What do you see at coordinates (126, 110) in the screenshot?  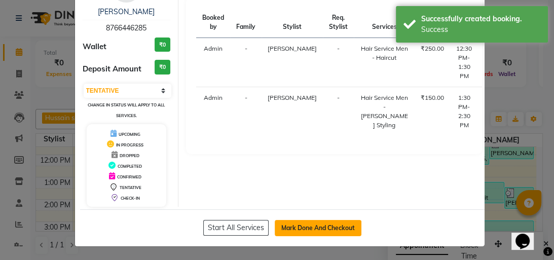 I see `small: Change in status will apply to all services.` at bounding box center [126, 110].